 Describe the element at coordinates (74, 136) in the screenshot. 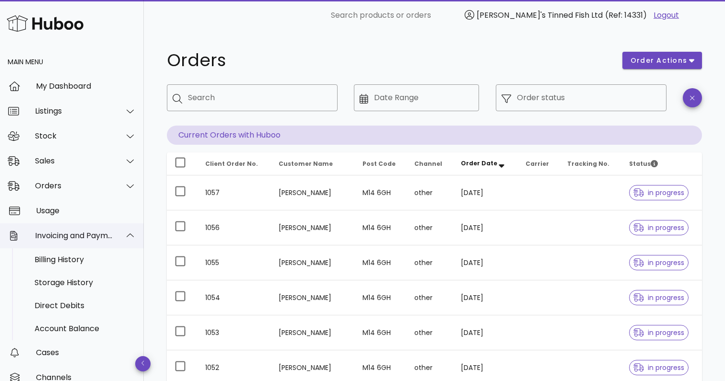

I see `div: Stock` at that location.